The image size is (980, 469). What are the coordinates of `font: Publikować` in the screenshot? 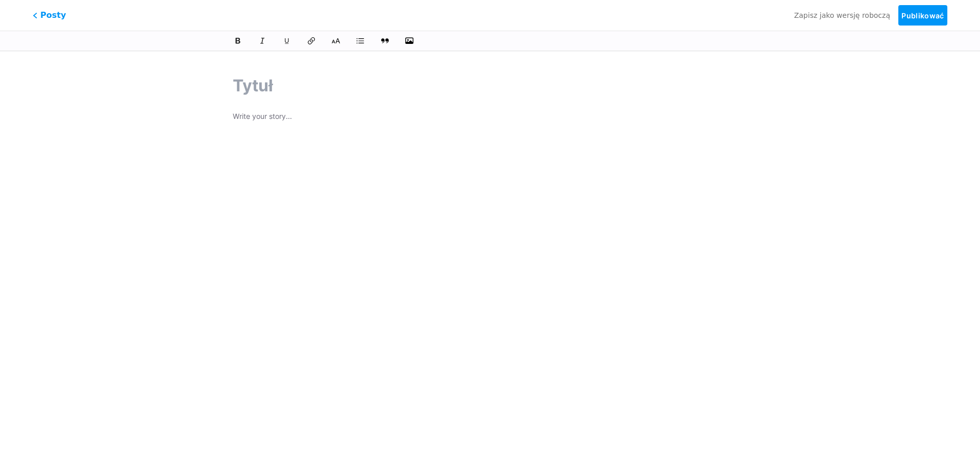 It's located at (923, 15).